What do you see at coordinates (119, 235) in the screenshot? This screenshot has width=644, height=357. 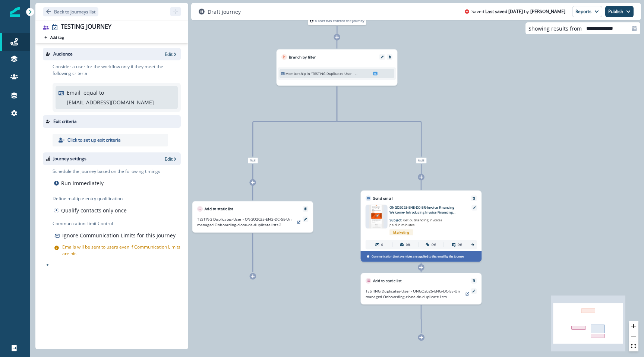 I see `p: Ignore Communication Limits for this Journey` at bounding box center [119, 235].